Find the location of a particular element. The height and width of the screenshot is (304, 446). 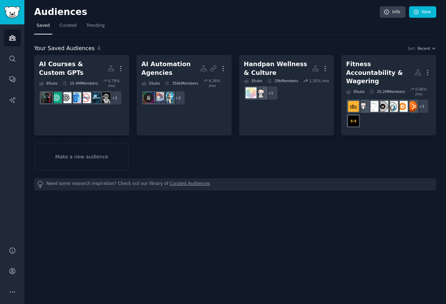

a: Trending is located at coordinates (95, 27).